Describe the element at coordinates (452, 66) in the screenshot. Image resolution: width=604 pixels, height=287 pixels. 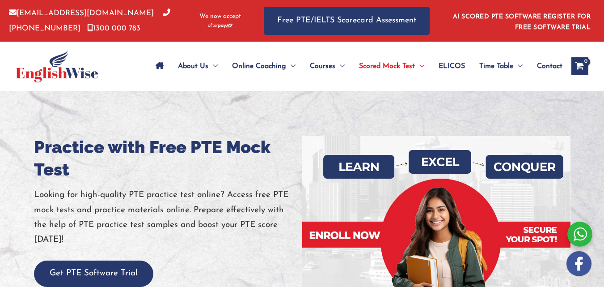
I see `a: ELICOS` at that location.